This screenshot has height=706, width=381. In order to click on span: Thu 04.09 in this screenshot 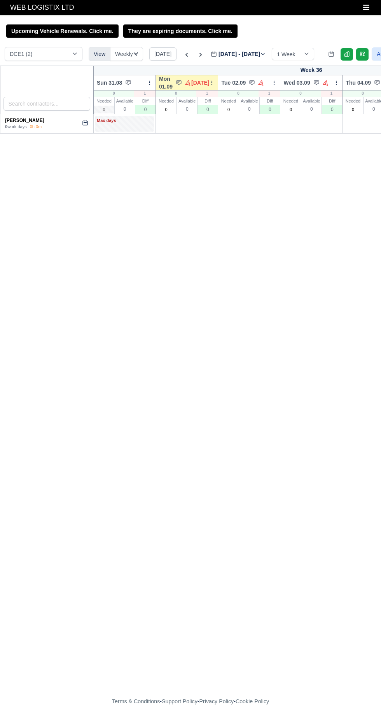, I will do `click(358, 83)`.